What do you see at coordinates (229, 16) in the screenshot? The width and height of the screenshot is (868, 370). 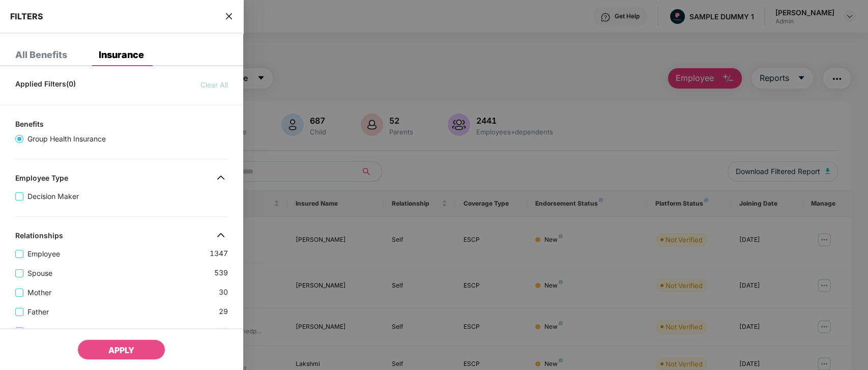 I see `span: close` at bounding box center [229, 16].